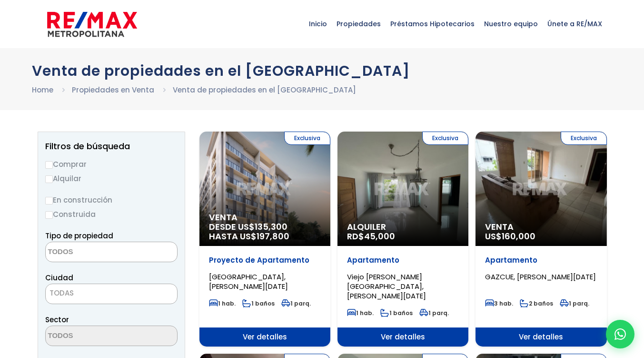 The image size is (644, 358). What do you see at coordinates (271, 226) in the screenshot?
I see `span: 135,300` at bounding box center [271, 226].